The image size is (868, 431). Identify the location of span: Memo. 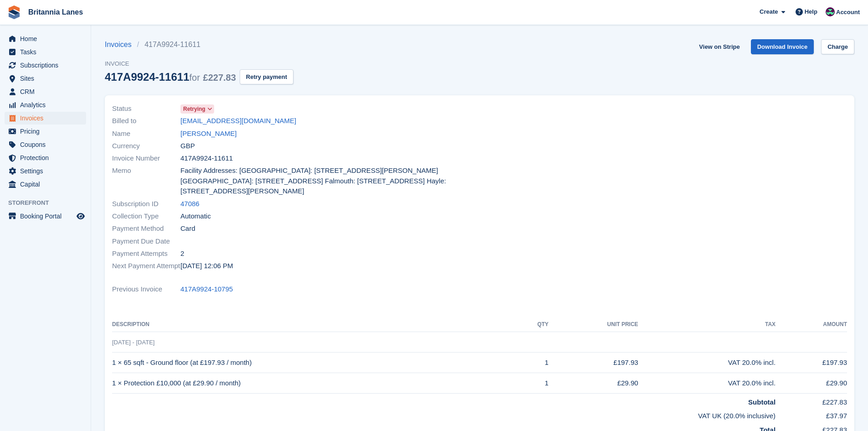
(146, 181).